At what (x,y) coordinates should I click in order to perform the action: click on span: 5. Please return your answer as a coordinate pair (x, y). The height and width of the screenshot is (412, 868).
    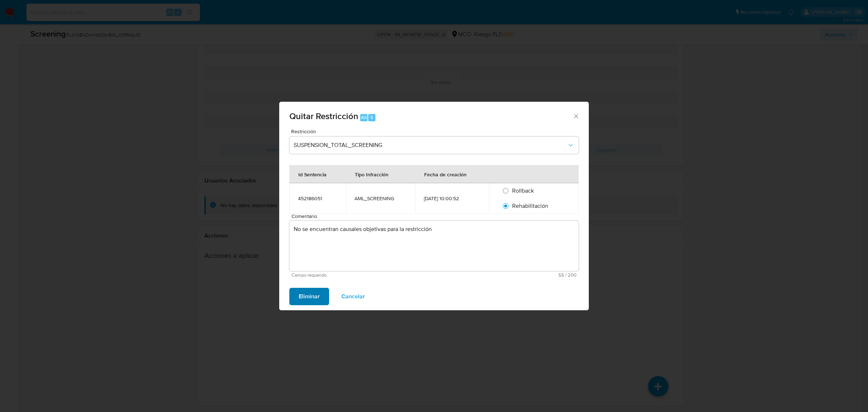
    Looking at the image, I should click on (372, 118).